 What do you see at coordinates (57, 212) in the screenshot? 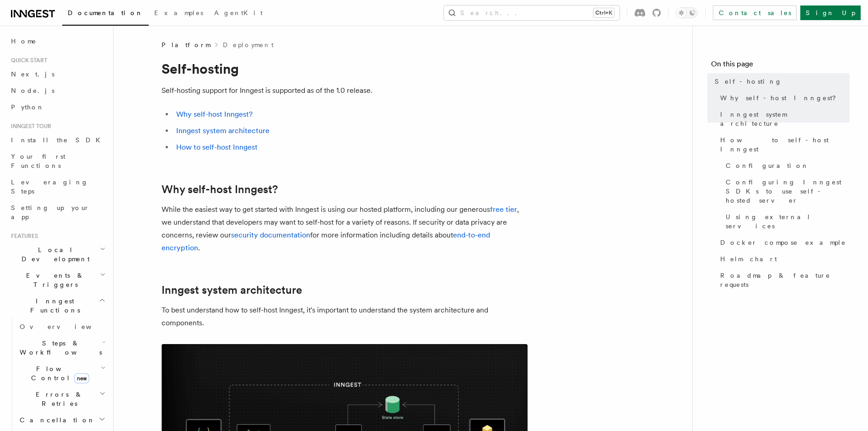
I see `a: Setting up your app` at bounding box center [57, 212].